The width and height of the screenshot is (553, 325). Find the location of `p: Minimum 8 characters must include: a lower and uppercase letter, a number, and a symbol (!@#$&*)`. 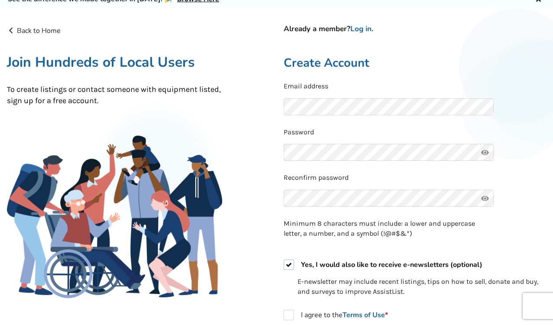

p: Minimum 8 characters must include: a lower and uppercase letter, a number, and a symbol (!@#$&*) is located at coordinates (389, 229).